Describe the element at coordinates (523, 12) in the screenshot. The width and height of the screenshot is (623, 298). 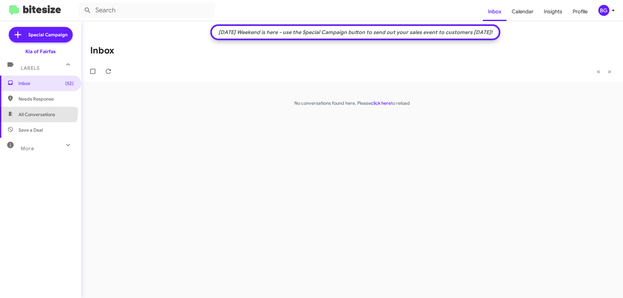
I see `a: Calendar` at that location.